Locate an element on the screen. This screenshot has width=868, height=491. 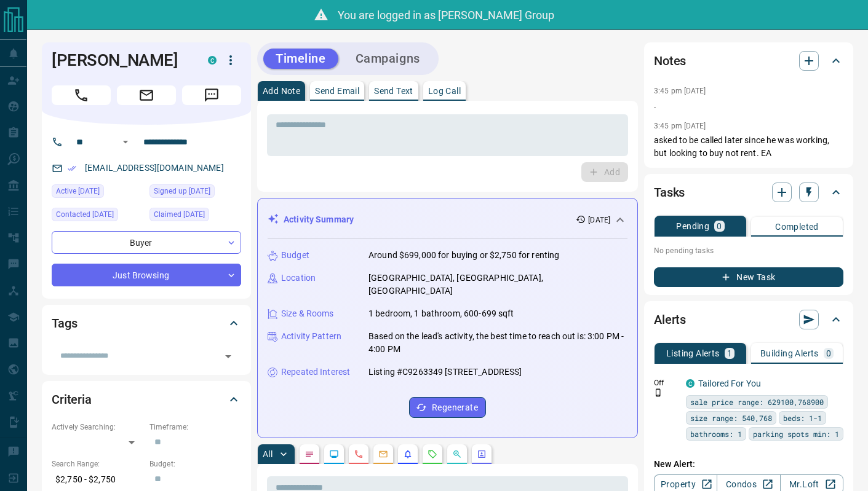
p: Building Alerts is located at coordinates (789, 353).